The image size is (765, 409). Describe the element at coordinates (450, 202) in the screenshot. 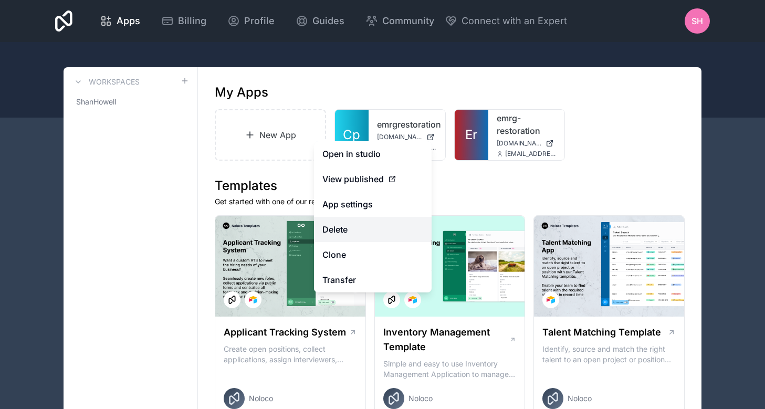

I see `p: Get started with one of our ready-made templates` at that location.